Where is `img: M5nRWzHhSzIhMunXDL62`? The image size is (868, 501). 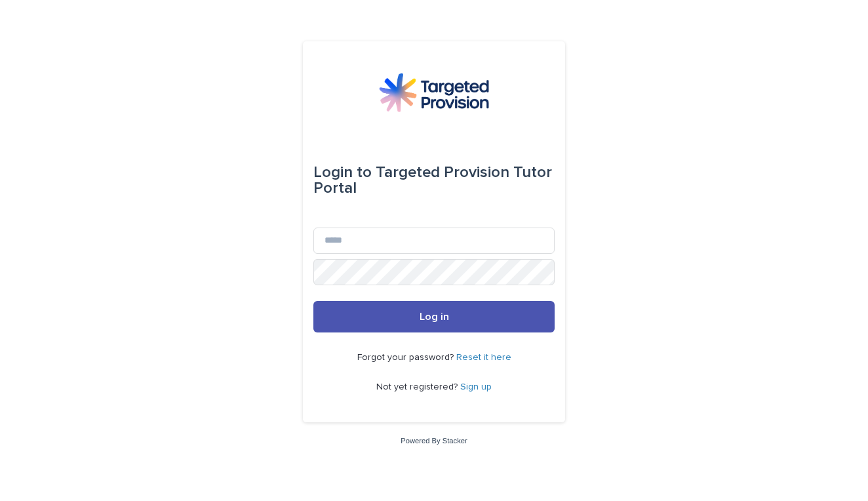
img: M5nRWzHhSzIhMunXDL62 is located at coordinates (434, 92).